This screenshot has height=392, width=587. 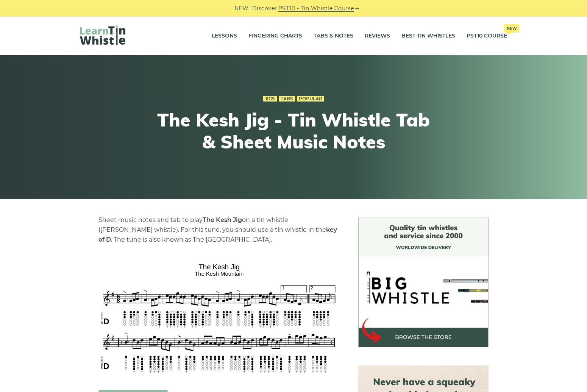 What do you see at coordinates (293, 130) in the screenshot?
I see `h1: The Kesh Jig - Tin Whistle Tab & Sheet Music Notes` at bounding box center [293, 130].